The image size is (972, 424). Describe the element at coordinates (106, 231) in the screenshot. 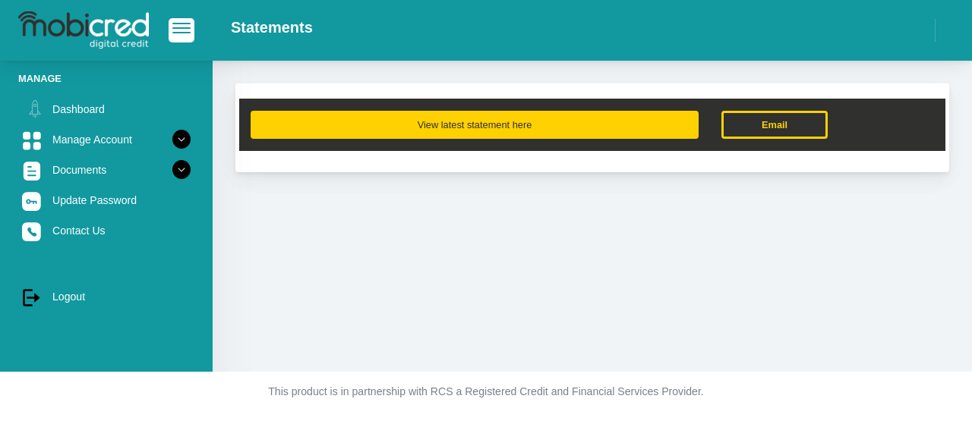

I see `a: Contact Us` at that location.